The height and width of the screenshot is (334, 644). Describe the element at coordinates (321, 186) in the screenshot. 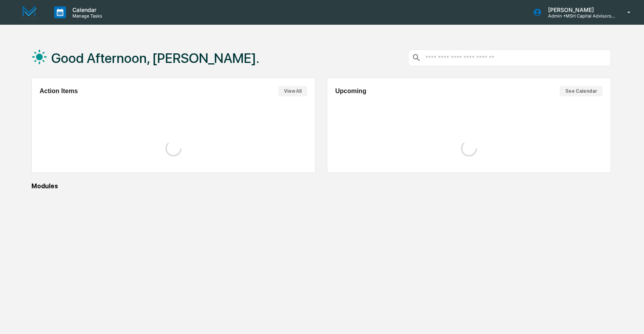

I see `div: Modules` at that location.